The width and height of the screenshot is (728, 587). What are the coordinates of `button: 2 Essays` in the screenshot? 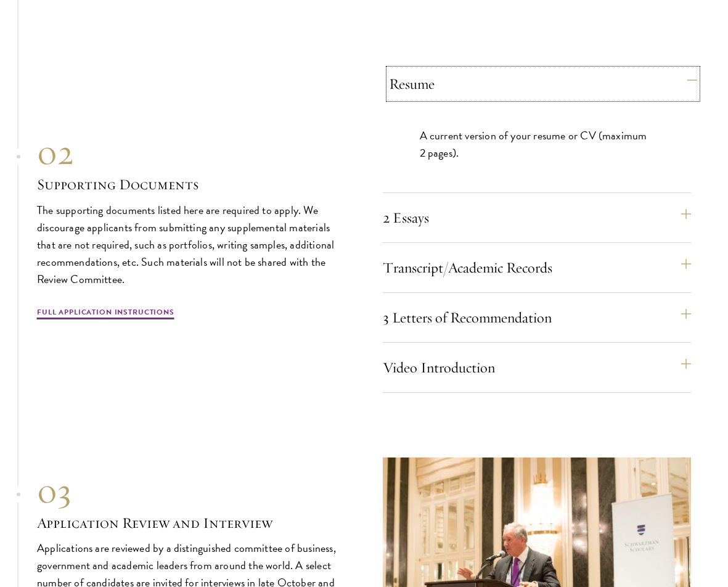 It's located at (537, 218).